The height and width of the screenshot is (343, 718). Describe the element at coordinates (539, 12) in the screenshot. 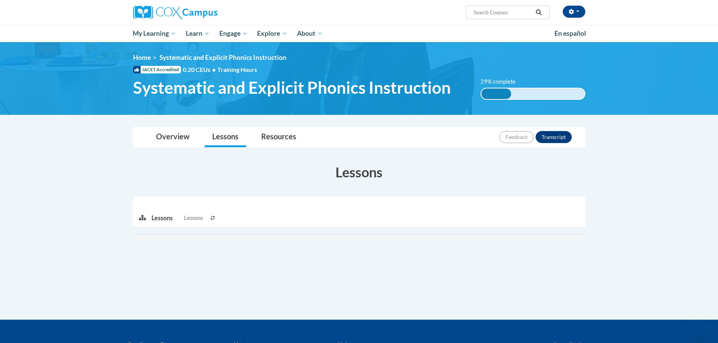

I see `button: Search` at that location.